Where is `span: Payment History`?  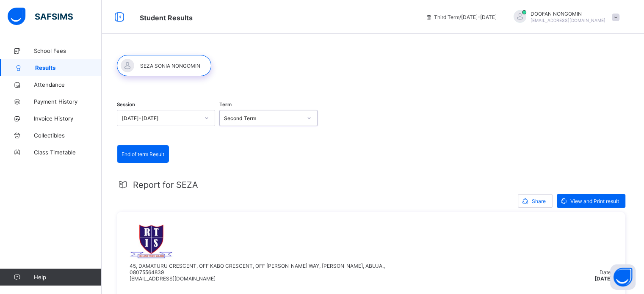 span: Payment History is located at coordinates (68, 101).